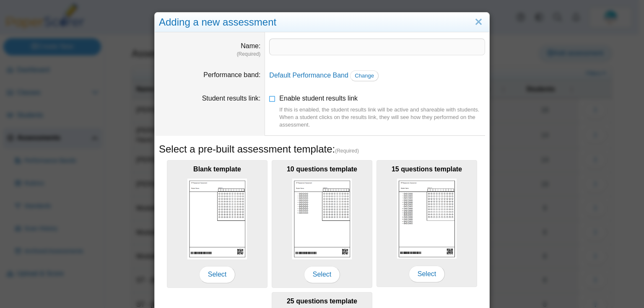  Describe the element at coordinates (232, 98) in the screenshot. I see `label: Student results link` at that location.